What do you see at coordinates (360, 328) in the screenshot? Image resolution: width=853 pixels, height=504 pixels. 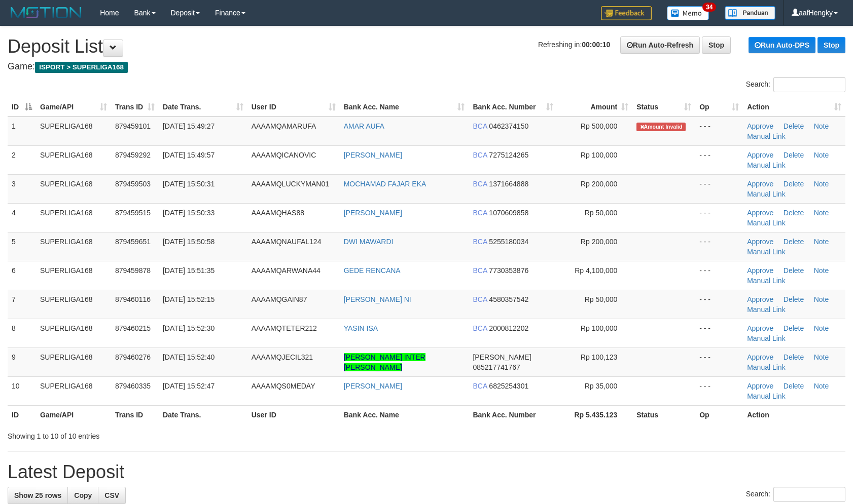 I see `a: YASIN ISA` at bounding box center [360, 328].